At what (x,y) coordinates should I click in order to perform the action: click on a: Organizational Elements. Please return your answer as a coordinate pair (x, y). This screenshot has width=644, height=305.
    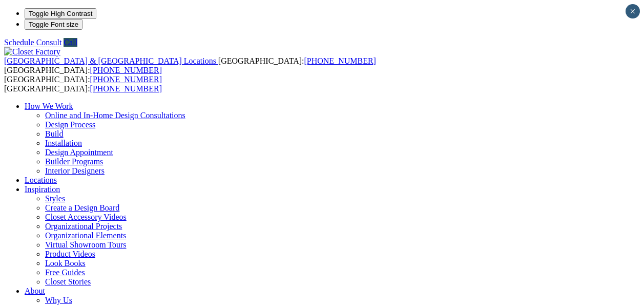
    Looking at the image, I should click on (85, 235).